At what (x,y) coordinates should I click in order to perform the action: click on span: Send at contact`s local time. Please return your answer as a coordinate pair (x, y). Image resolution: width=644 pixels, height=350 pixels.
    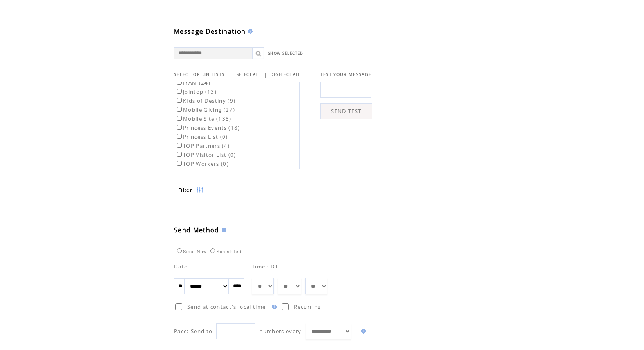
    Looking at the image, I should click on (227, 307).